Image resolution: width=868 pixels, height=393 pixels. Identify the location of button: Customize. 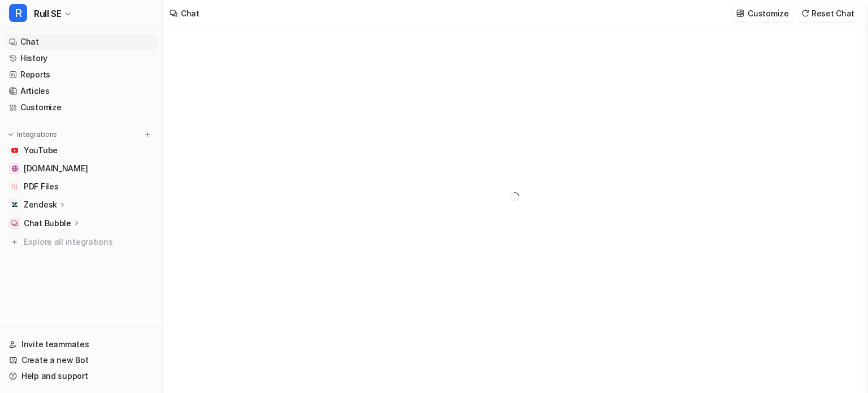
(763, 13).